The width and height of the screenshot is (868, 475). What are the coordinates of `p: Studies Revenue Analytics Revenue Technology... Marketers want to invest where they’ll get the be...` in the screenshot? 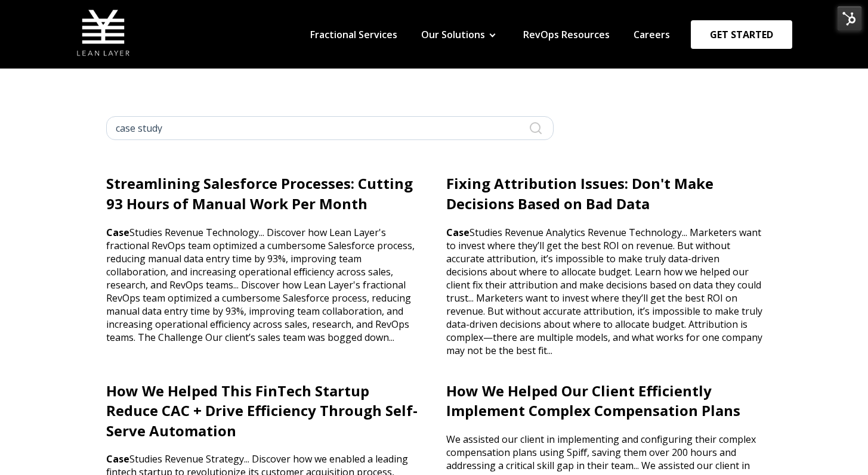 It's located at (604, 286).